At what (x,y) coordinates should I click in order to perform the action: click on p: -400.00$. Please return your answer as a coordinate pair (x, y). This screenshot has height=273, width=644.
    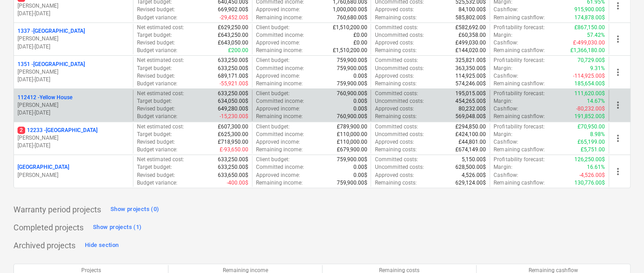
    Looking at the image, I should click on (238, 183).